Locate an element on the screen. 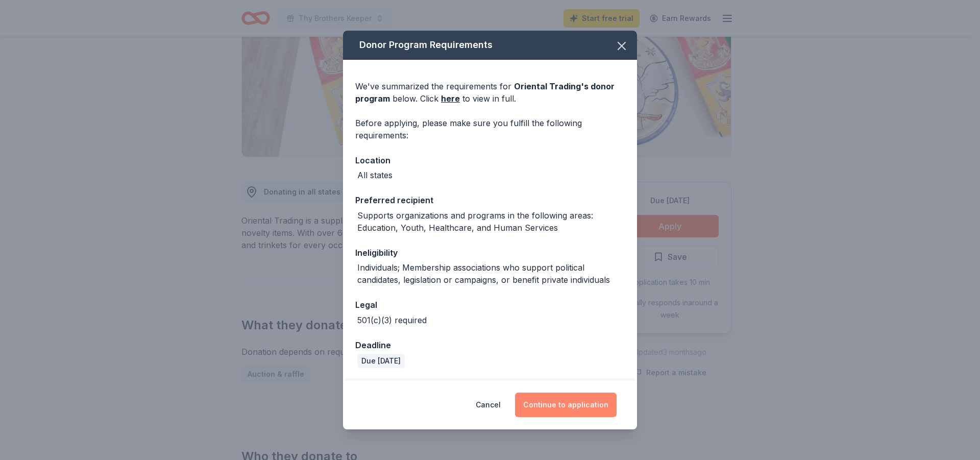 The width and height of the screenshot is (980, 460). div: Supports organizations and programs in the following areas: Education, Youth, Healthcare, and Hum... is located at coordinates (491, 221).